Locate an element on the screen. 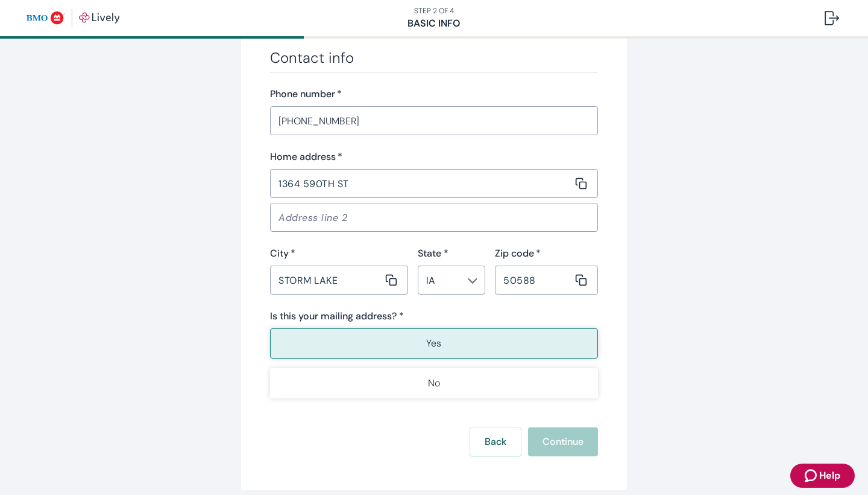  label: Phone number is located at coordinates (306, 94).